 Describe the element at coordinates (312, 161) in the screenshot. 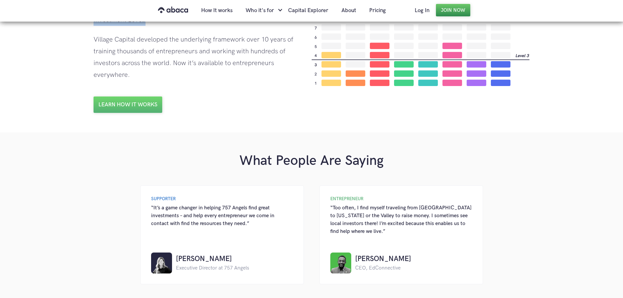

I see `h1: What People Are Saying` at that location.